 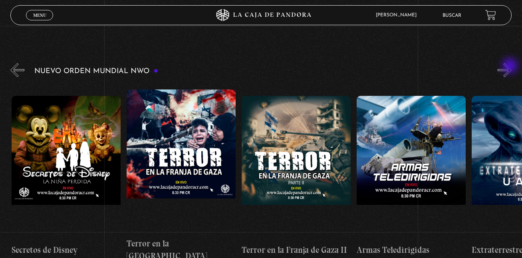 What do you see at coordinates (491, 15) in the screenshot?
I see `a: View your shopping cart` at bounding box center [491, 15].